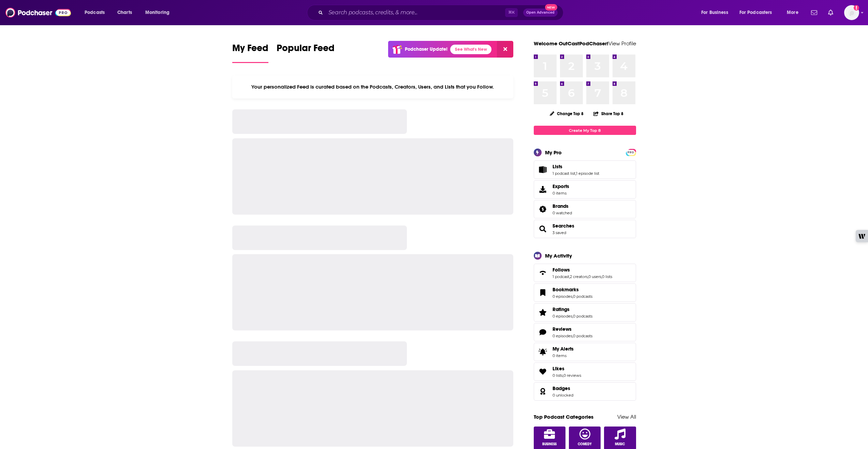 The height and width of the screenshot is (449, 868). I want to click on span: Reviews, so click(585, 333).